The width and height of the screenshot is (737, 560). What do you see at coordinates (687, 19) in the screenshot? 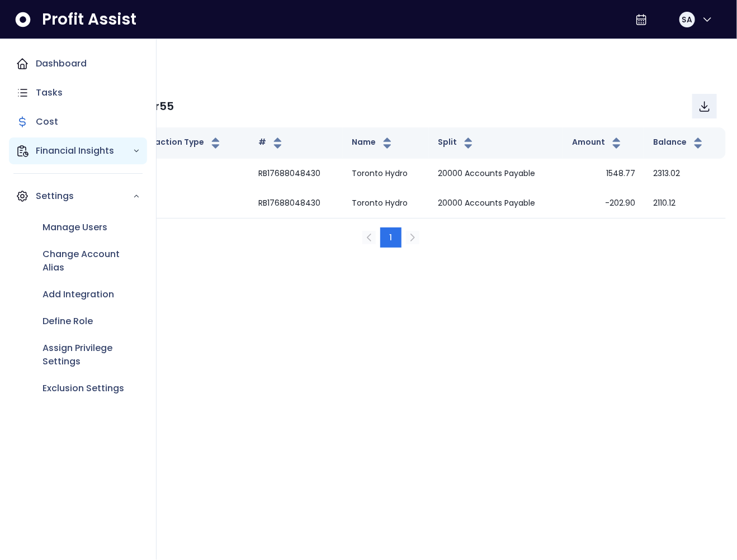
I see `span: SA` at bounding box center [687, 19].